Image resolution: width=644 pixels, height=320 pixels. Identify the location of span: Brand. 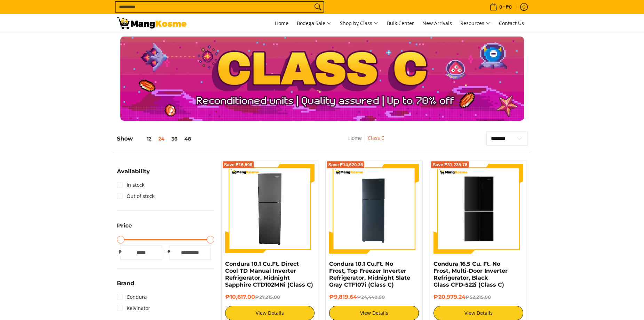
(126, 284).